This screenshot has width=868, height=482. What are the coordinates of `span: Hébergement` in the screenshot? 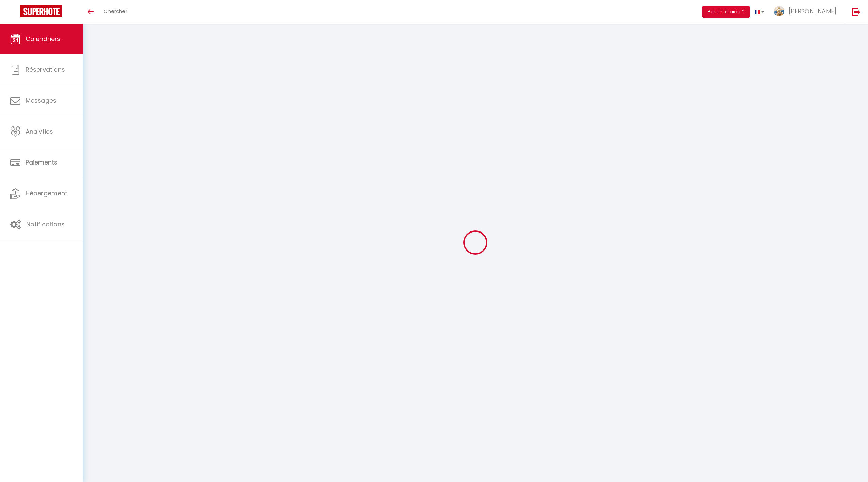 It's located at (46, 193).